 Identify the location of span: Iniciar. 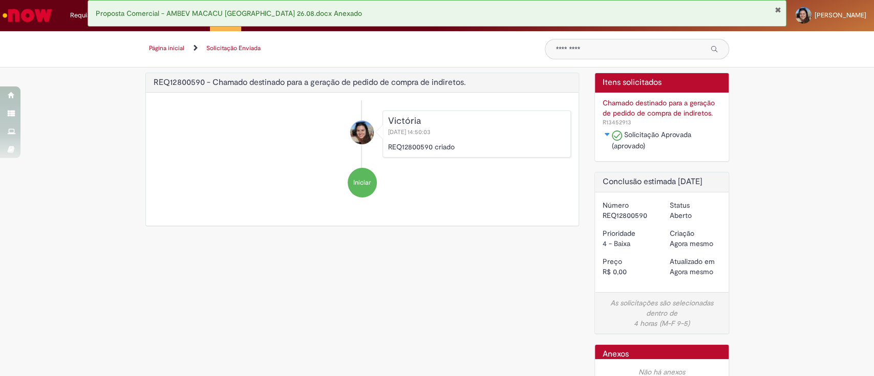
(362, 183).